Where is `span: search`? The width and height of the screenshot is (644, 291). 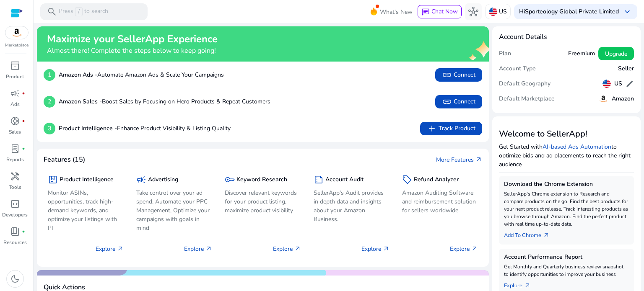
span: search is located at coordinates (52, 12).